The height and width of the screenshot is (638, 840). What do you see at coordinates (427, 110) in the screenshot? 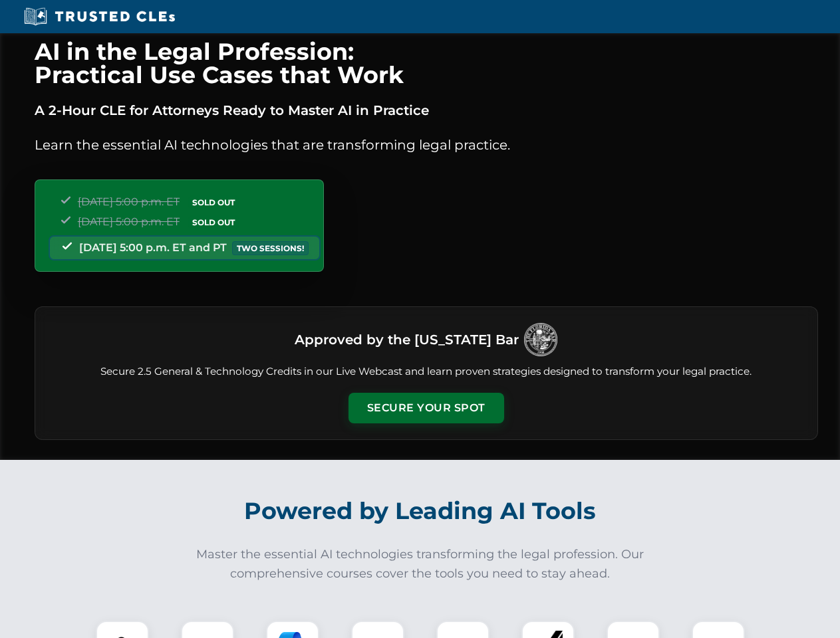
I see `p: A 2-Hour CLE for Attorneys Ready to Master AI in Practice` at bounding box center [427, 110].